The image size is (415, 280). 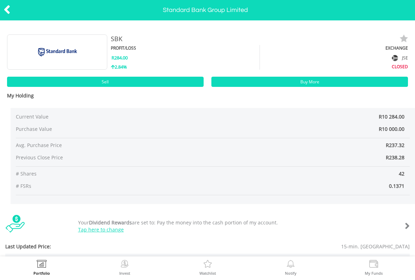 What do you see at coordinates (374, 273) in the screenshot?
I see `label: My Funds` at bounding box center [374, 273].